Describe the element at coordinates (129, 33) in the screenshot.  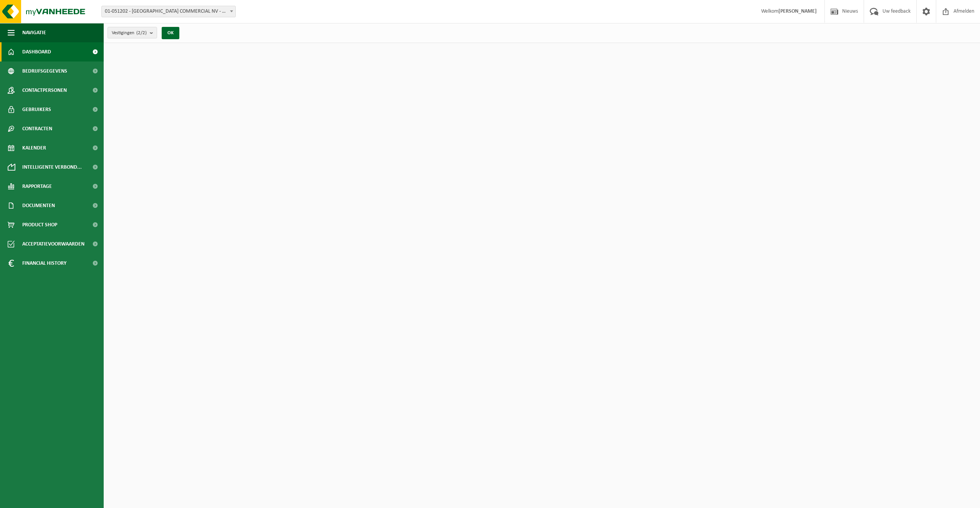
I see `span: Vestigingen` at that location.